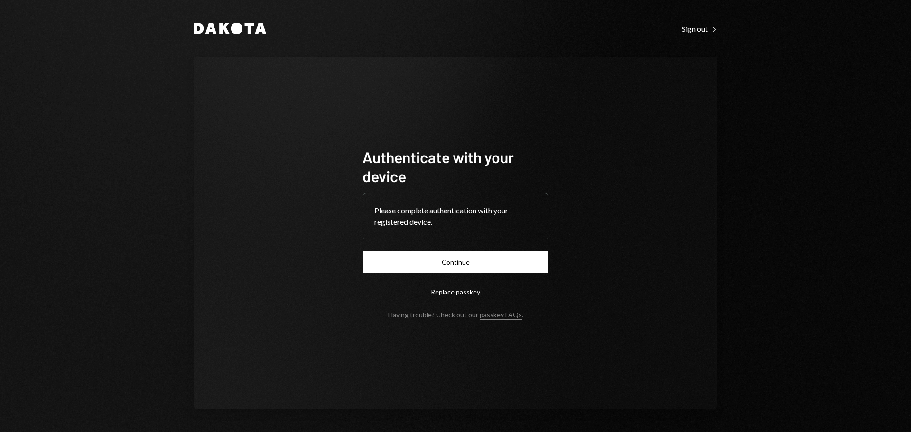 The width and height of the screenshot is (911, 432). I want to click on a: passkey FAQs, so click(501, 315).